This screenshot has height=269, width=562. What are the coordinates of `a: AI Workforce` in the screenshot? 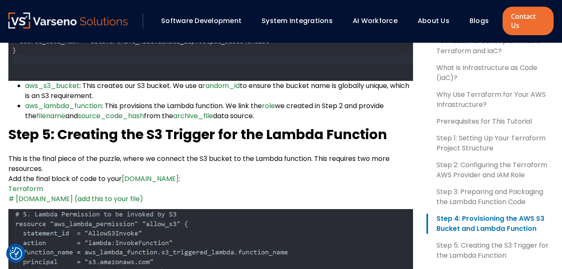 It's located at (375, 20).